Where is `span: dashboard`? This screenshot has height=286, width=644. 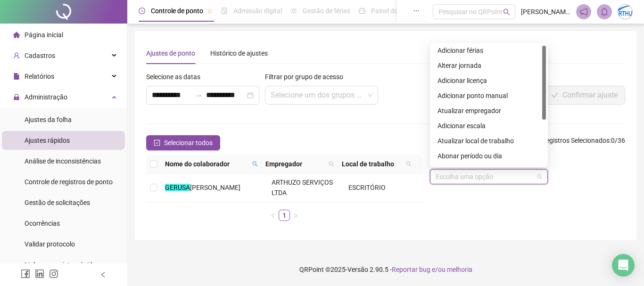
span: dashboard is located at coordinates (362, 11).